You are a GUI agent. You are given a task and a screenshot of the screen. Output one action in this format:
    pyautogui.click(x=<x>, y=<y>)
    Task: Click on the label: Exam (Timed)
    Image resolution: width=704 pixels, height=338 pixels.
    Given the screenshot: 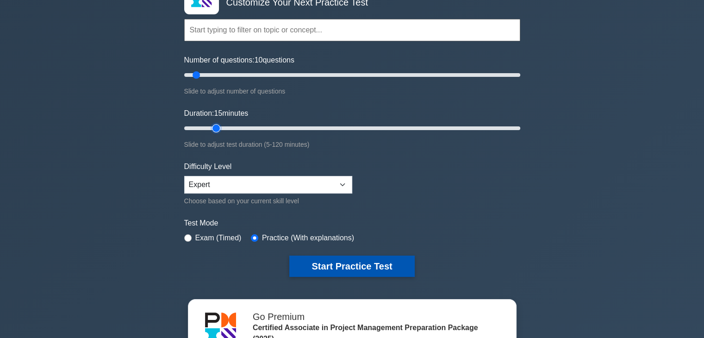 What is the action you would take?
    pyautogui.click(x=218, y=238)
    